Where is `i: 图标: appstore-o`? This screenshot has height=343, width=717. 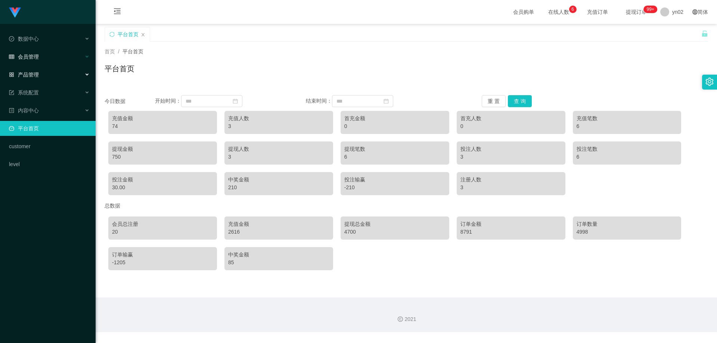 i: 图标: appstore-o is located at coordinates (12, 75).